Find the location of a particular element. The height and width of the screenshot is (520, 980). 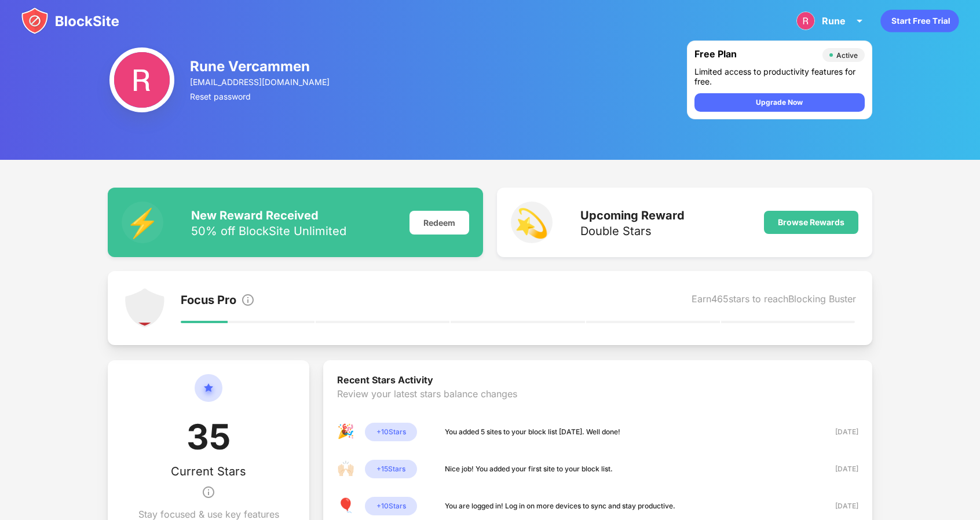

div: Redeem is located at coordinates (439, 222).